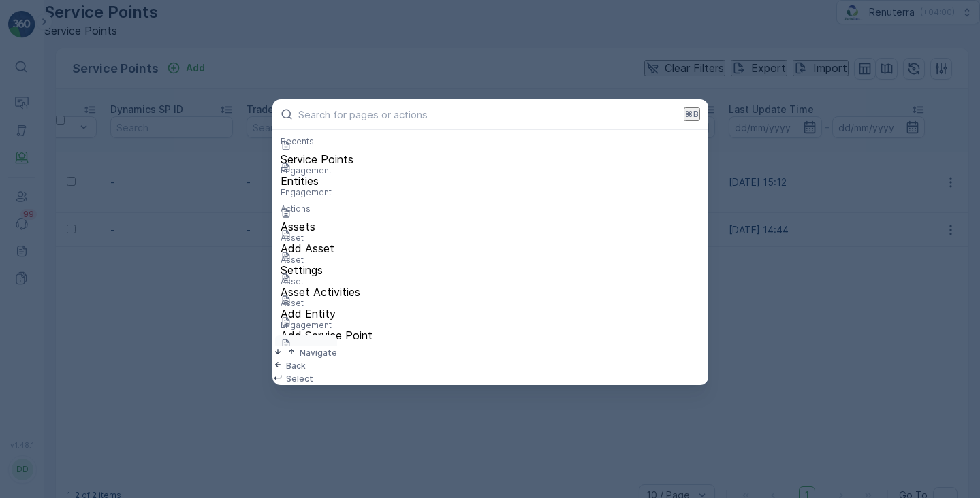 Image resolution: width=980 pixels, height=498 pixels. Describe the element at coordinates (308, 314) in the screenshot. I see `p: Add Entity` at that location.